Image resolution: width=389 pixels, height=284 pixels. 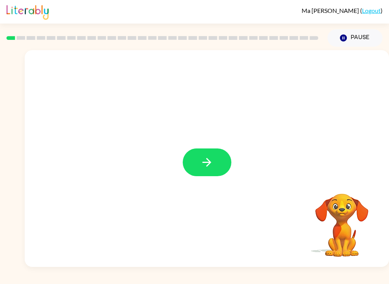 I want to click on button: Pause, so click(x=355, y=38).